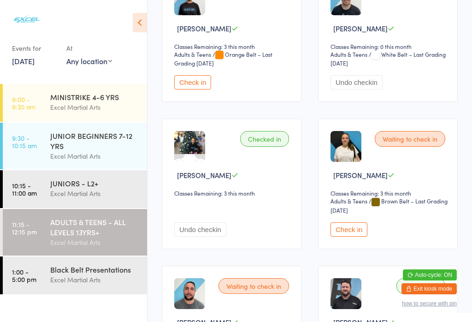 The width and height of the screenshot is (472, 322). I want to click on a: 10:15 -11:00 amJUNIORS - L2+Excel Martial Arts, so click(75, 189).